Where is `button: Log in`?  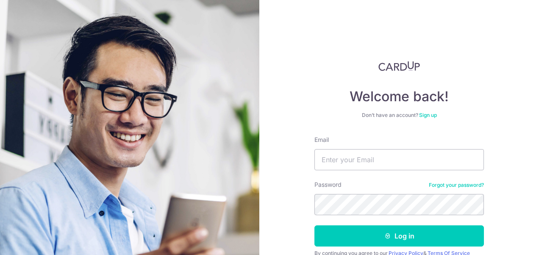
button: Log in is located at coordinates (399, 236).